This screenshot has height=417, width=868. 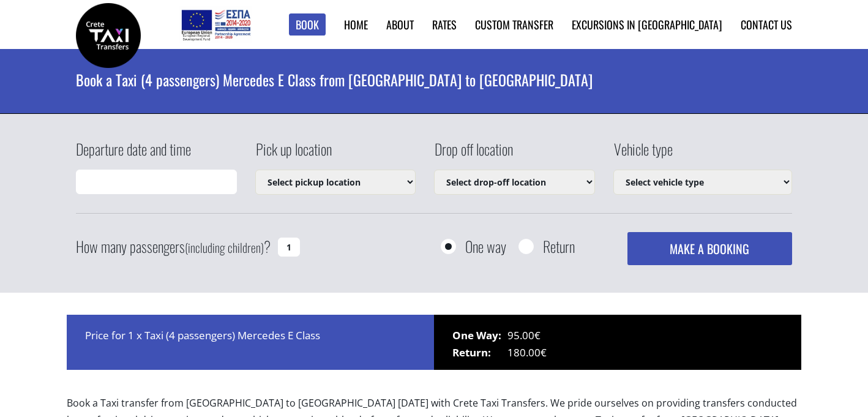 I want to click on label: One way, so click(x=486, y=246).